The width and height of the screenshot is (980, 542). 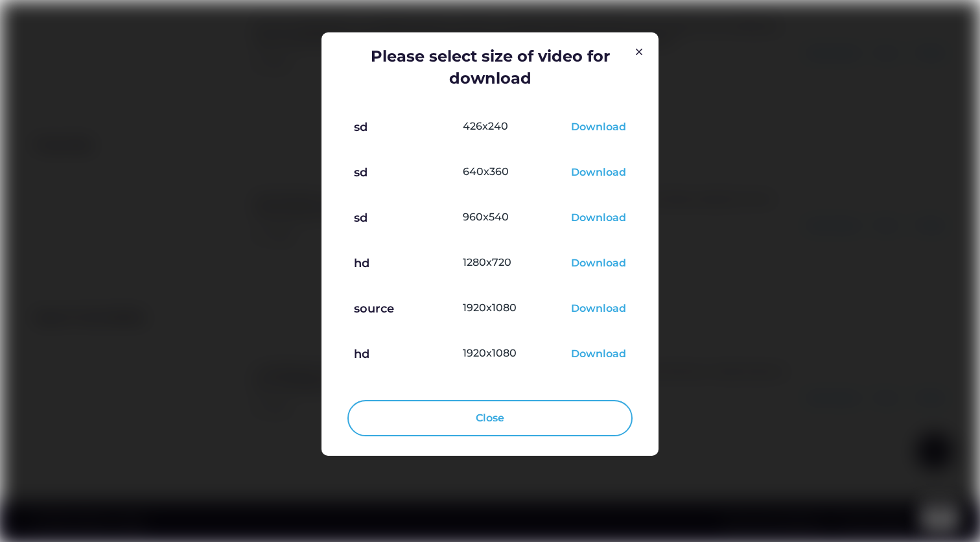 What do you see at coordinates (490, 67) in the screenshot?
I see `div: Please select size of video for download` at bounding box center [490, 67].